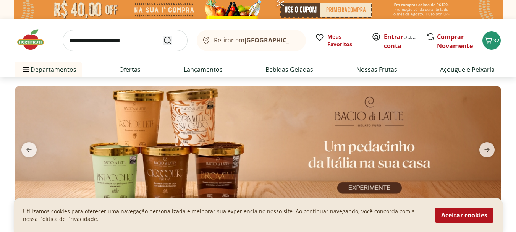 This screenshot has height=232, width=516. What do you see at coordinates (29, 150) in the screenshot?
I see `button: previous` at bounding box center [29, 150].